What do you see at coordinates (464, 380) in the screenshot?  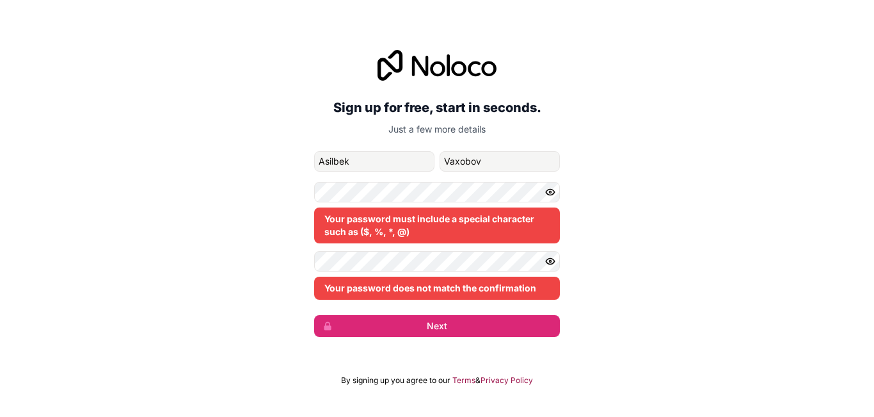 I see `a: Terms` at bounding box center [464, 380].